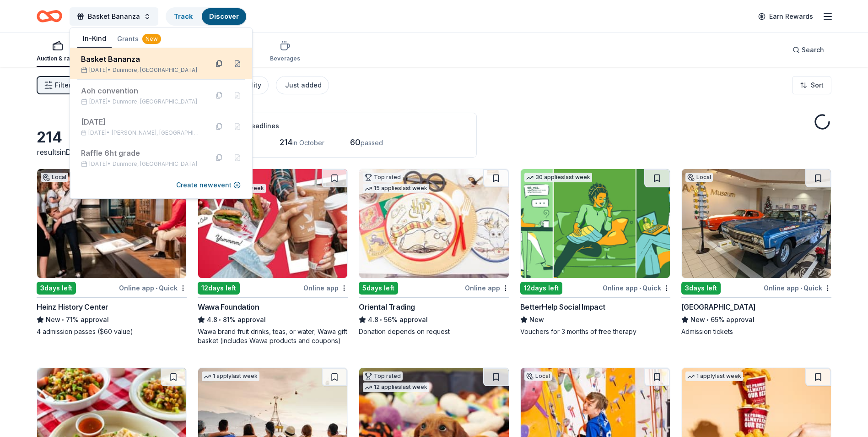 Image resolution: width=868 pixels, height=437 pixels. I want to click on span: passed, so click(371, 142).